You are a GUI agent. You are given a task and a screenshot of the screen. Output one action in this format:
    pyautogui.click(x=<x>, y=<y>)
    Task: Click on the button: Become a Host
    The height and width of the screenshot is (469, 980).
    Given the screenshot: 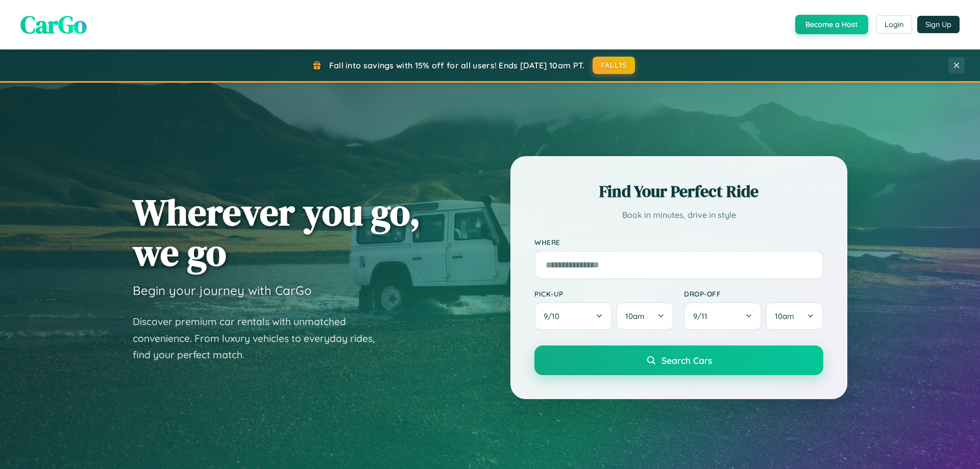 What is the action you would take?
    pyautogui.click(x=831, y=25)
    